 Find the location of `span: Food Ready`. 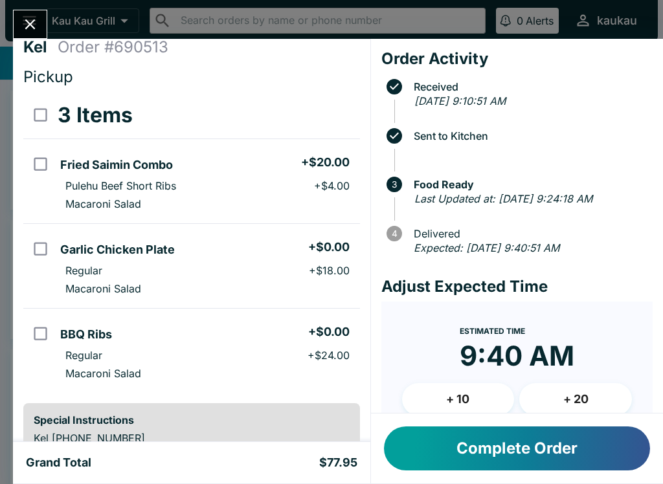

span: Food Ready is located at coordinates (529, 184).